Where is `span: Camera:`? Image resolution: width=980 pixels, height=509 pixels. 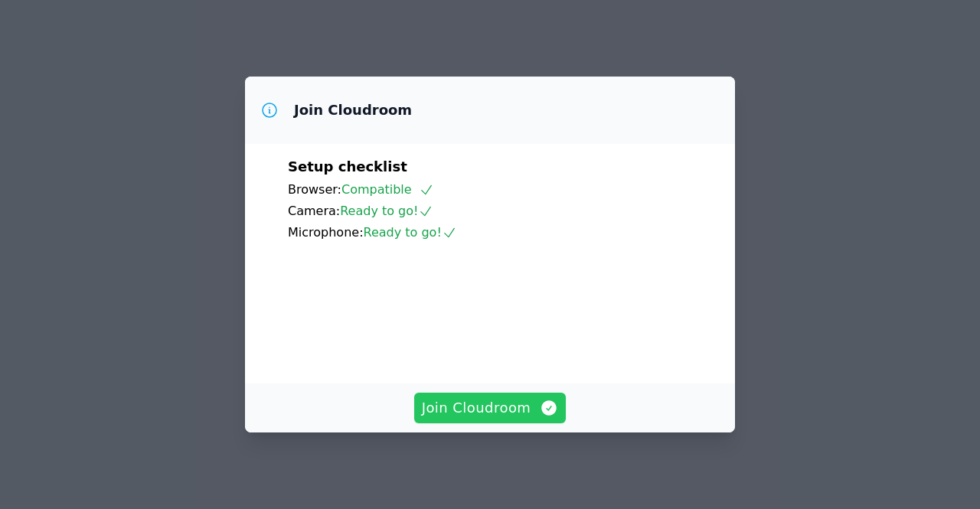
span: Camera: is located at coordinates (314, 210).